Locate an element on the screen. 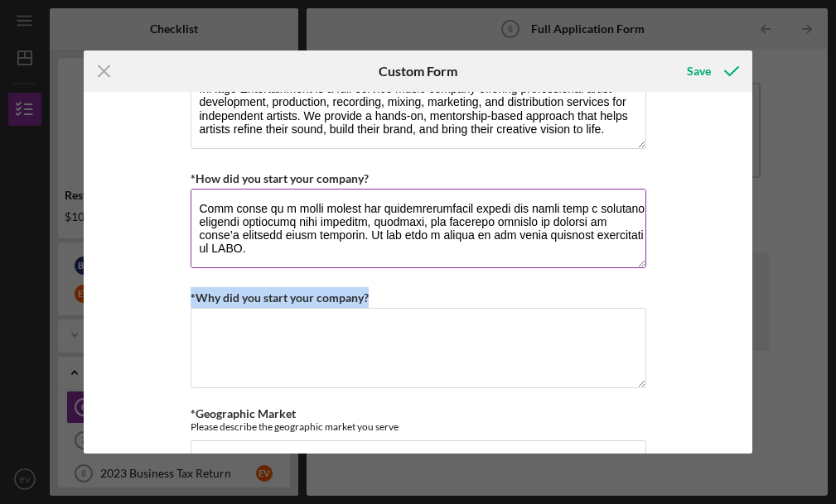 This screenshot has width=836, height=504. label: *Geographic Market is located at coordinates (243, 413).